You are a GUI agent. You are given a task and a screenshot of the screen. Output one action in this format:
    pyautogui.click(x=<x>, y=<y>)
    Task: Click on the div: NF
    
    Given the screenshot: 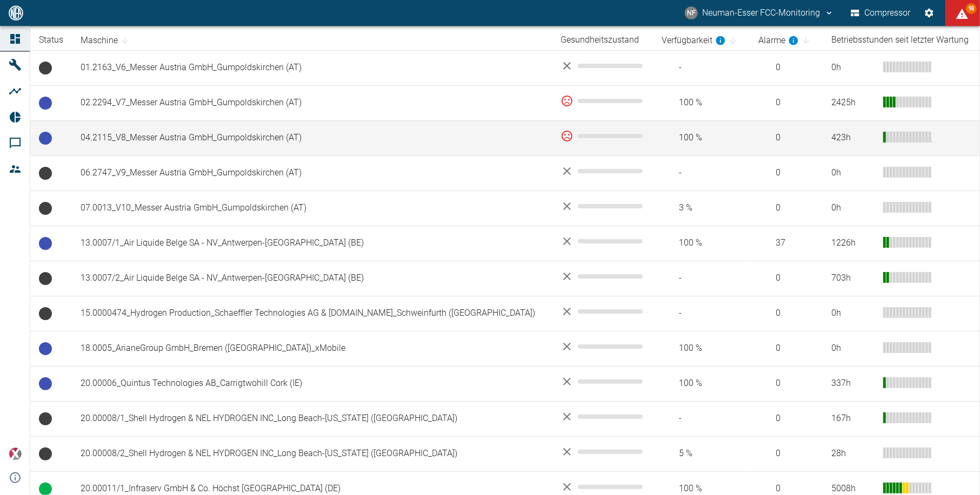 What is the action you would take?
    pyautogui.click(x=691, y=13)
    